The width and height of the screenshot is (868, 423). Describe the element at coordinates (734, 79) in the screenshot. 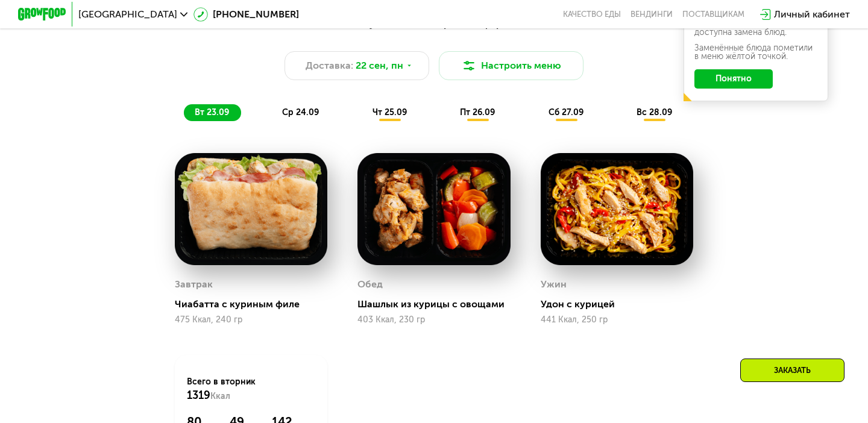

I see `button: Понятно` at that location.